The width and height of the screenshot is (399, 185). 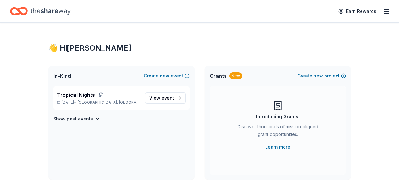 I want to click on span: In-Kind, so click(x=62, y=76).